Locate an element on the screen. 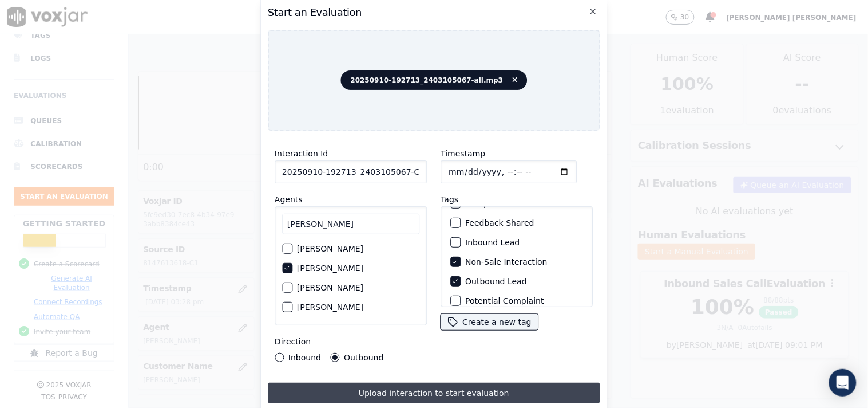 The height and width of the screenshot is (408, 868). label: Potential Complaint is located at coordinates (504, 300).